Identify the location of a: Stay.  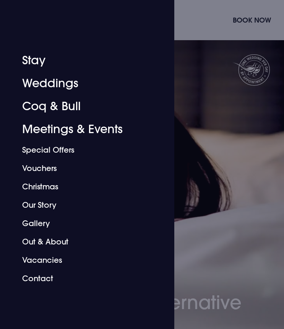
(83, 60).